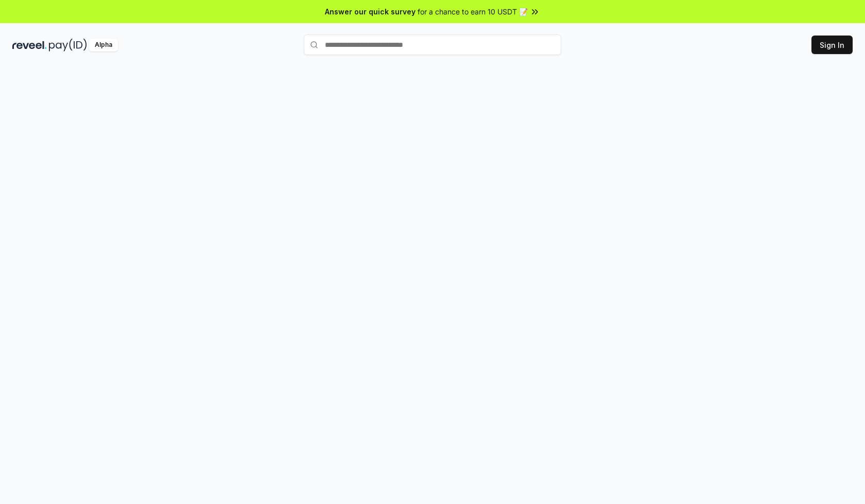  What do you see at coordinates (472, 11) in the screenshot?
I see `span: for a chance to earn 10 USDT 📝` at bounding box center [472, 11].